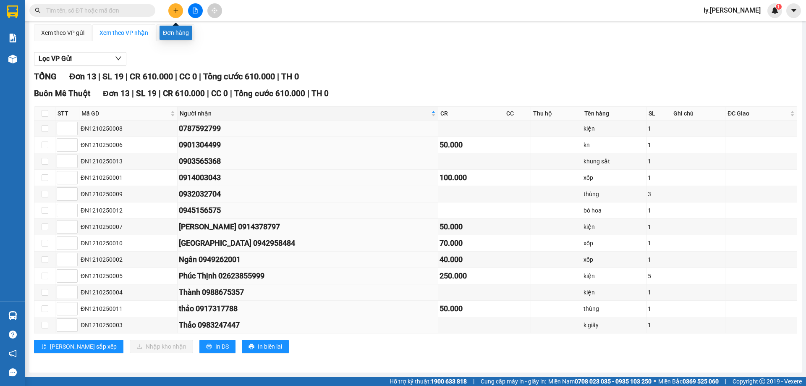 Image resolution: width=806 pixels, height=386 pixels. What do you see at coordinates (113, 76) in the screenshot?
I see `span: SL 19` at bounding box center [113, 76].